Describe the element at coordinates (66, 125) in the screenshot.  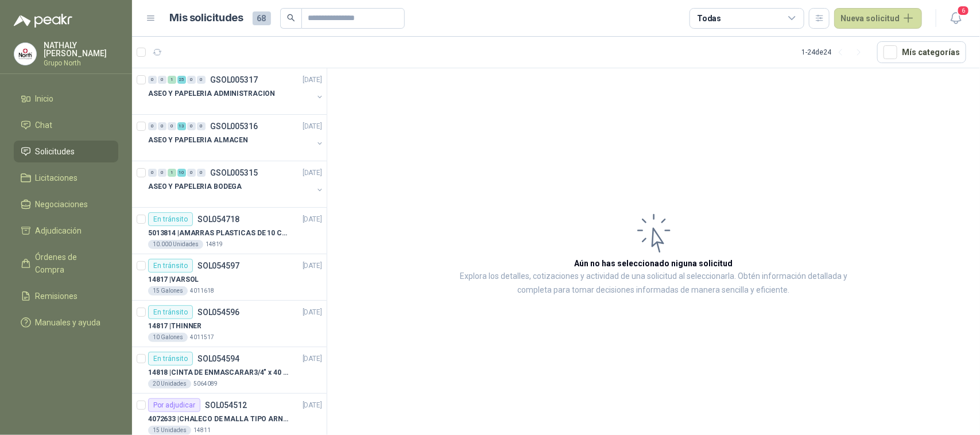
I see `a: Chat` at that location.